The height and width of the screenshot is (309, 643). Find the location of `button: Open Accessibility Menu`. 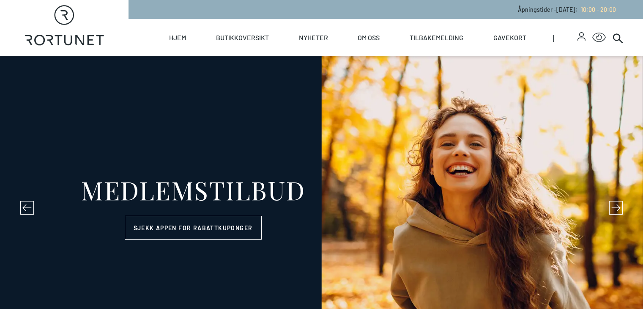

button: Open Accessibility Menu is located at coordinates (599, 38).